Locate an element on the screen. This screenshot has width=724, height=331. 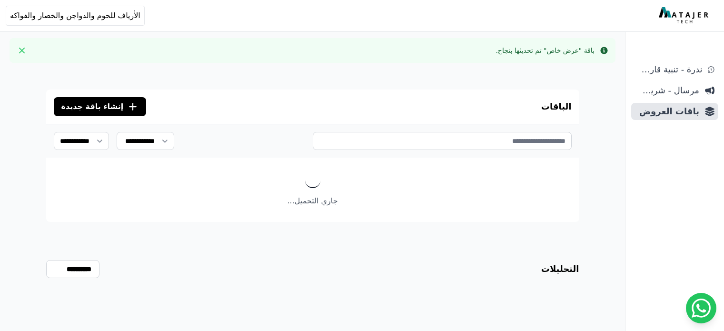
img: MatajerTech Logo is located at coordinates (685, 16).